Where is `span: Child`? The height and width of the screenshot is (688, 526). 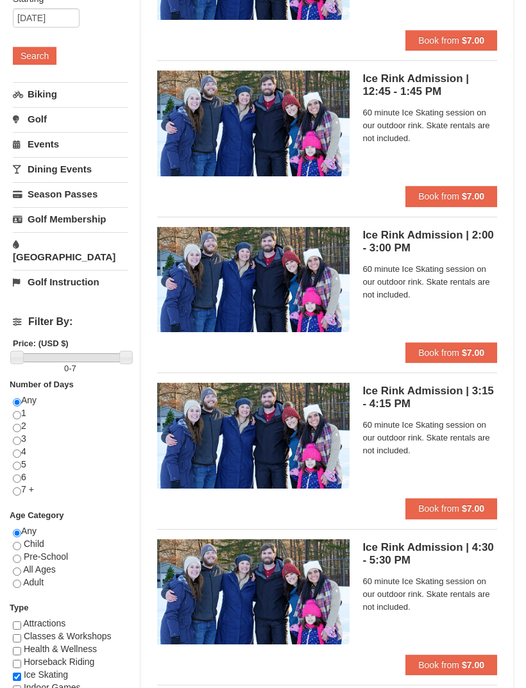
span: Child is located at coordinates (34, 544).